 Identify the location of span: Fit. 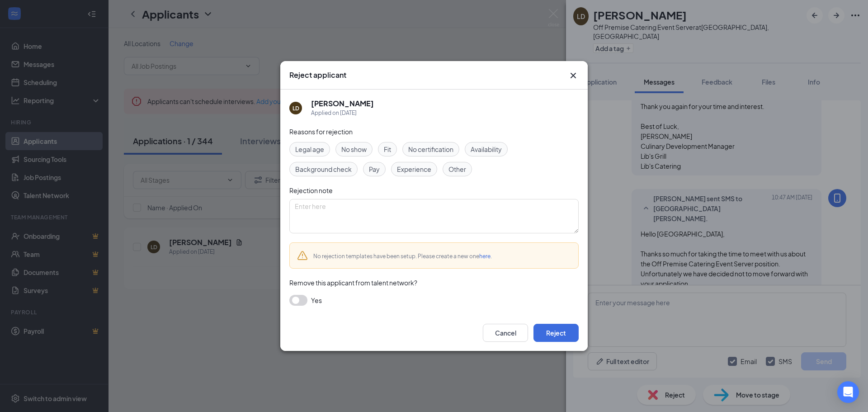
(388, 149).